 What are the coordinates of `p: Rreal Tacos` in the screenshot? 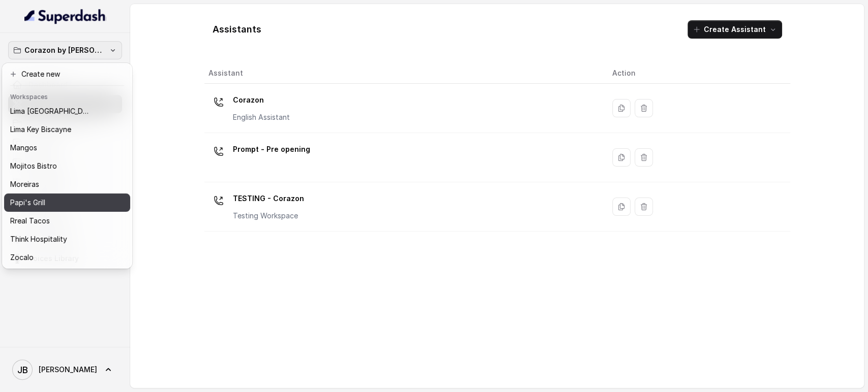 It's located at (30, 221).